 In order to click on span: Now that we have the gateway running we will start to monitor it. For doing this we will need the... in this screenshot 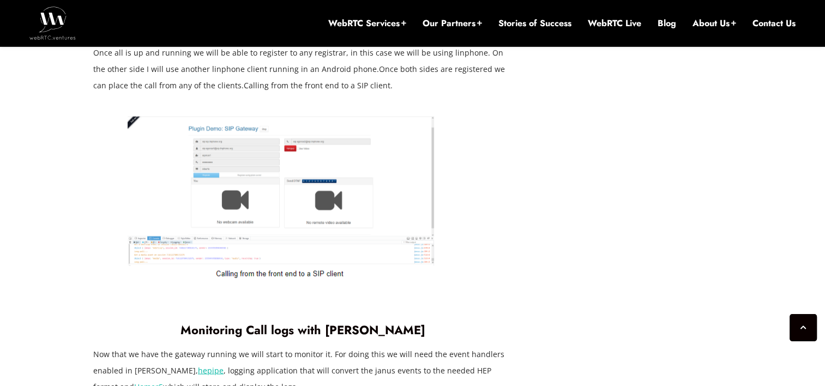, I will do `click(299, 361)`.